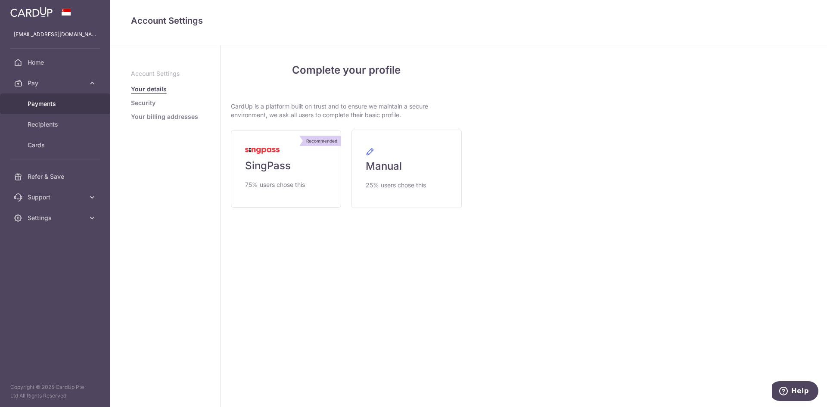  What do you see at coordinates (28, 10) in the screenshot?
I see `span: Help` at bounding box center [28, 10].